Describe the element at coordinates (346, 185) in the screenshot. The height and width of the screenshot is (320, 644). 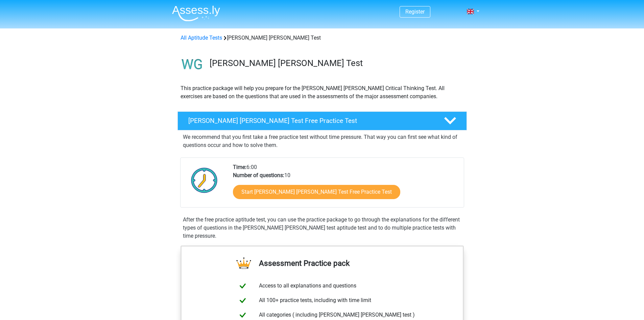
I see `div: 6:00 10` at that location.